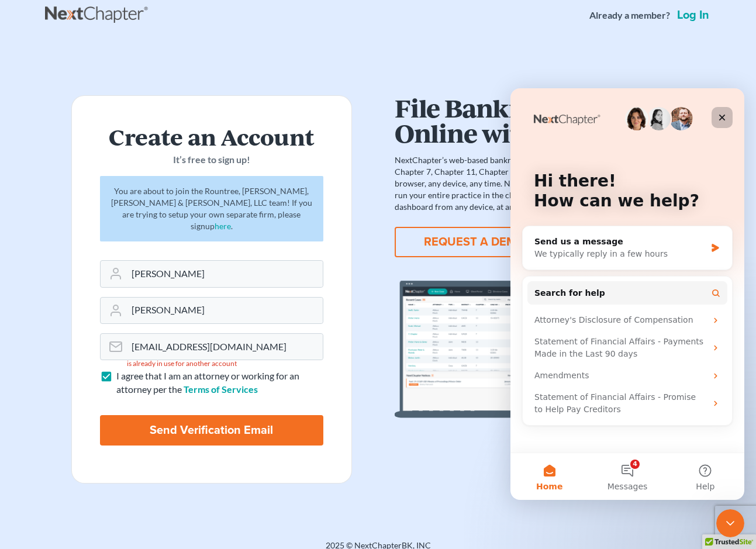 This screenshot has height=549, width=756. Describe the element at coordinates (57, 32) in the screenshot. I see `img: logo` at that location.